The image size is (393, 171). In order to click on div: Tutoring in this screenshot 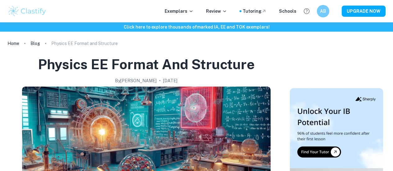, I will do `click(255, 11)`.